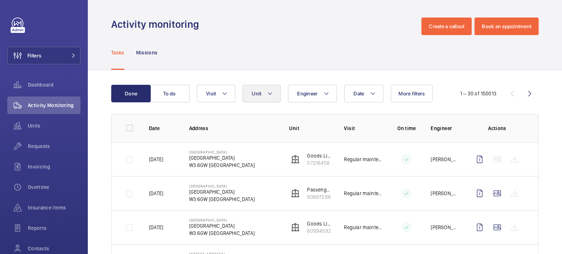 The height and width of the screenshot is (254, 562). I want to click on p: Actions, so click(497, 128).